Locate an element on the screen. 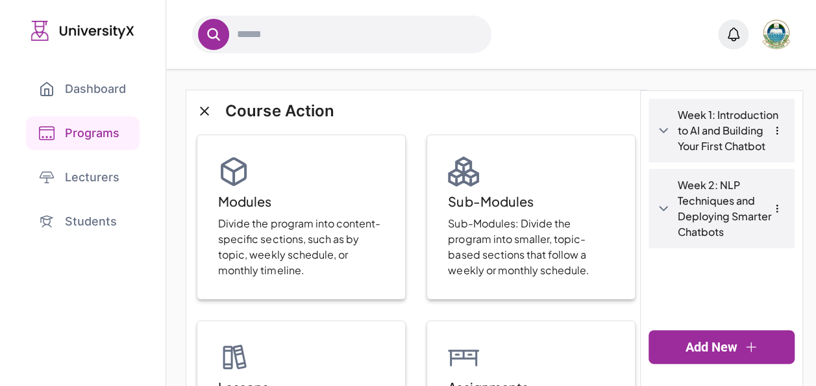 This screenshot has width=816, height=386. img: UniversityX is located at coordinates (82, 31).